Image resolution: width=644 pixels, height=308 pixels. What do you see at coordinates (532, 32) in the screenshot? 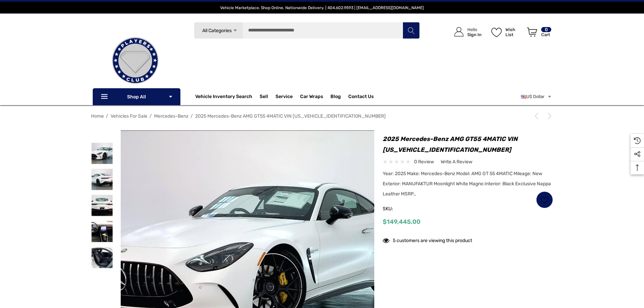
I see `svg: Review Your Cart` at bounding box center [532, 32].